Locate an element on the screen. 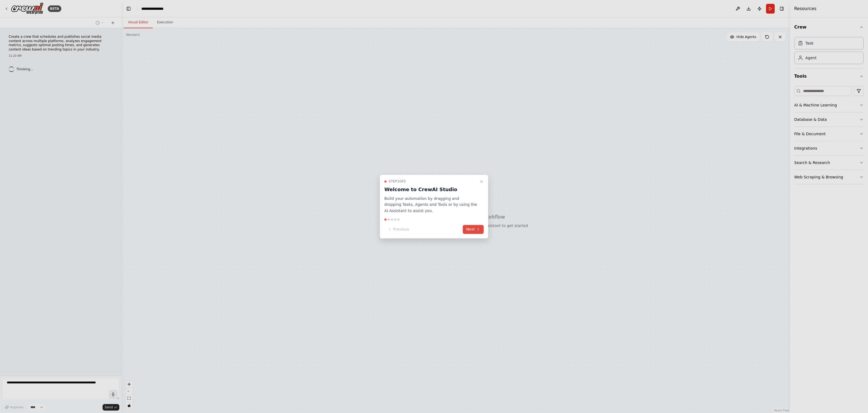  button: Next is located at coordinates (473, 229).